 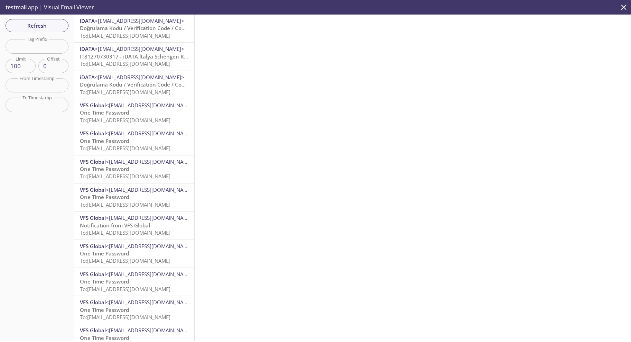 I want to click on button: Refresh, so click(x=37, y=26).